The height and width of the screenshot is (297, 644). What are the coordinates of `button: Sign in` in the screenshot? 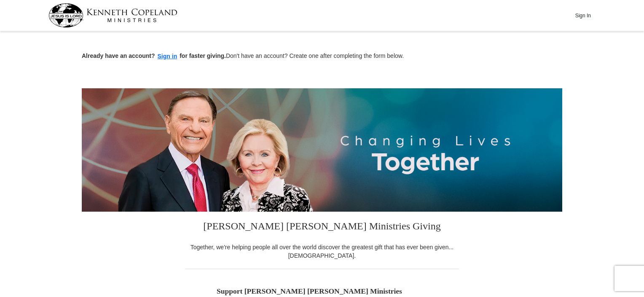 It's located at (167, 56).